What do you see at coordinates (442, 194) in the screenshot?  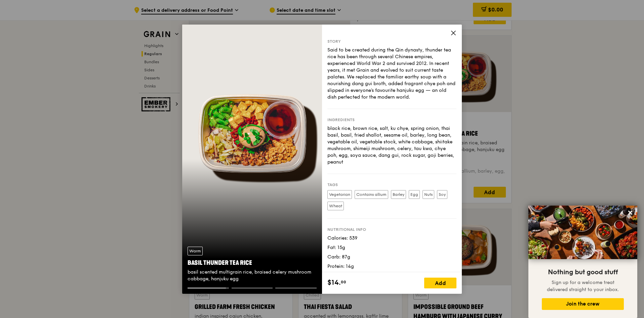 I see `label: Soy` at bounding box center [442, 194].